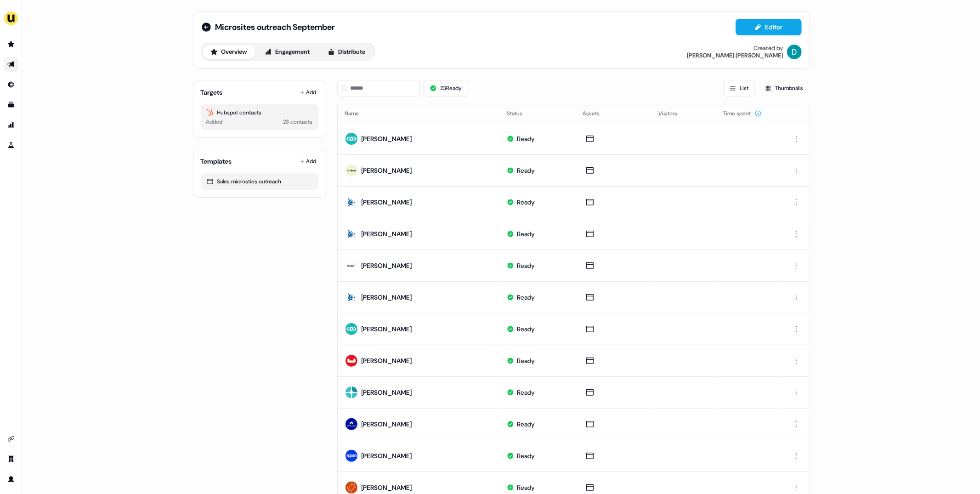  I want to click on button: Engagement, so click(287, 52).